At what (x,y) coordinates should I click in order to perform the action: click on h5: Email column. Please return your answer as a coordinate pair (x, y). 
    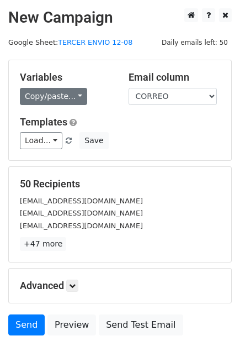
    Looking at the image, I should click on (175, 77).